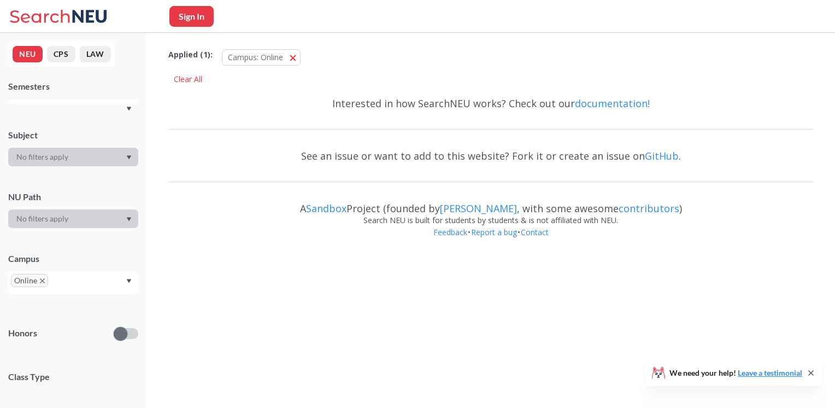 Image resolution: width=835 pixels, height=408 pixels. What do you see at coordinates (491, 156) in the screenshot?
I see `div: See an issue or want to add to this website? Fork it or create an issue on .` at bounding box center [491, 156].